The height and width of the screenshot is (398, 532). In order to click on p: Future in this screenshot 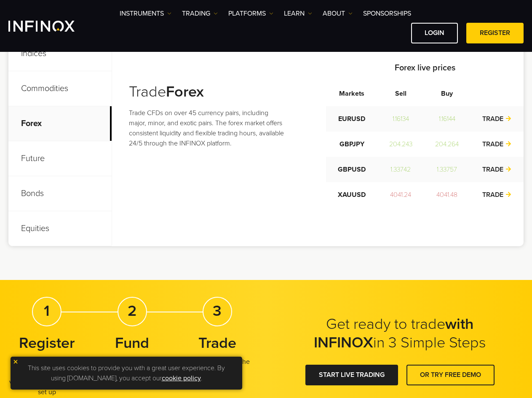, I will do `click(60, 158)`.